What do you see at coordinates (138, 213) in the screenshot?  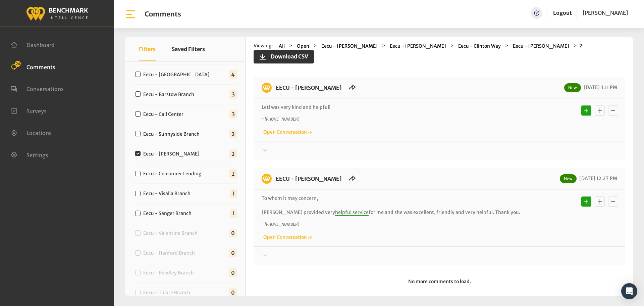 I see `input: Eecu - Sanger Branch` at bounding box center [138, 213].